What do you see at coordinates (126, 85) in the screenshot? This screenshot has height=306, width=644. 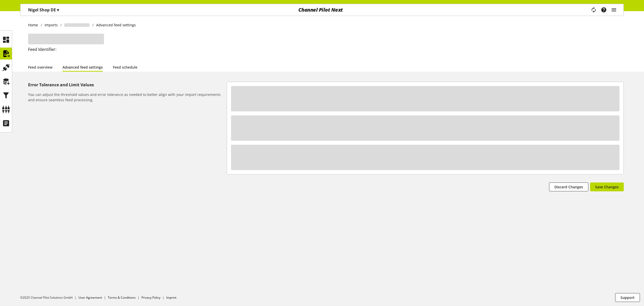 I see `h5: Error Tolerance and Limit Values` at bounding box center [126, 85].